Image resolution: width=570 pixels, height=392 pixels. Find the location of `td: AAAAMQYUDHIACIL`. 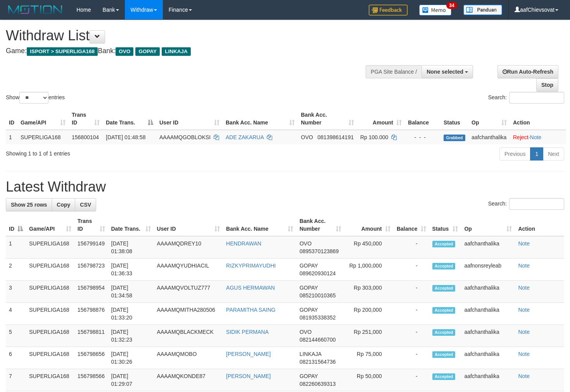

td: AAAAMQYUDHIACIL is located at coordinates (188, 270).